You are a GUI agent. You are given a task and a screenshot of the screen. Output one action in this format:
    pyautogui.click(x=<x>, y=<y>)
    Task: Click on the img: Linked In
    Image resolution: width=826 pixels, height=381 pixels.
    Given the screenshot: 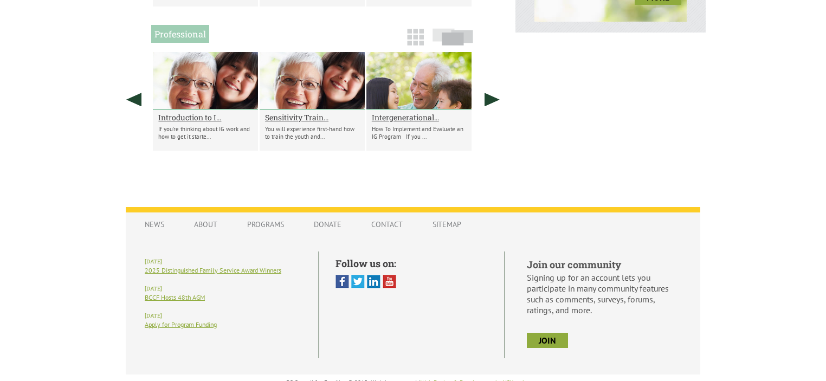 What is the action you would take?
    pyautogui.click(x=373, y=281)
    